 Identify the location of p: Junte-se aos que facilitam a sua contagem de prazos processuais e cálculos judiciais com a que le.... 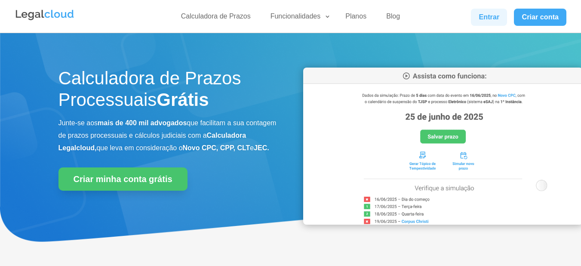
(168, 136).